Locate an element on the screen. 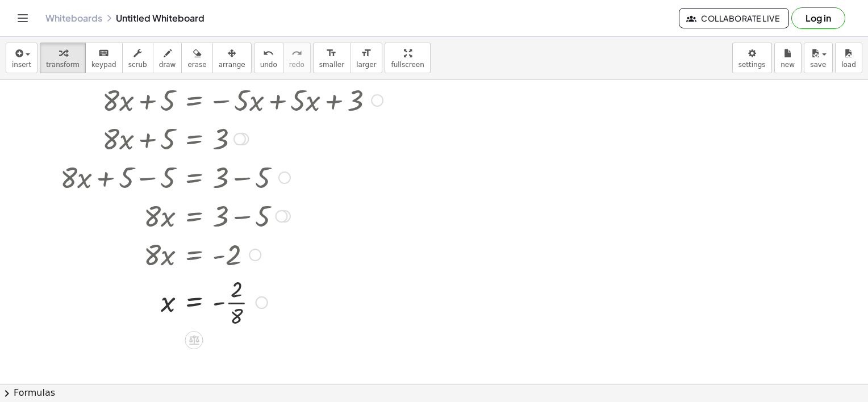 This screenshot has height=402, width=868. button: format_sizelarger is located at coordinates (366, 58).